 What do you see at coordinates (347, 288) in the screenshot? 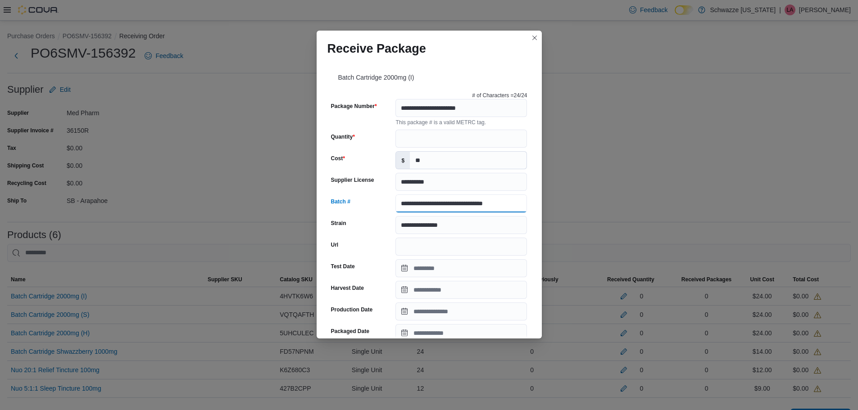
I see `label: Harvest Date` at bounding box center [347, 288].